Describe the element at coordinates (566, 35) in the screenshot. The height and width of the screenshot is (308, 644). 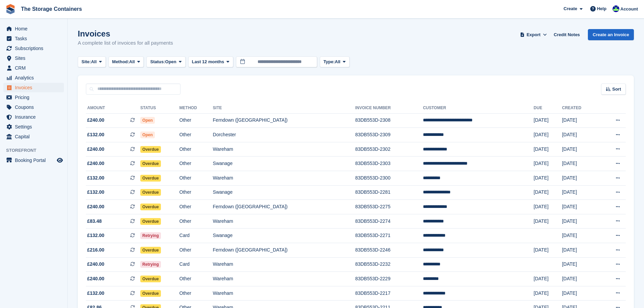
I see `a: Credit Notes` at that location.